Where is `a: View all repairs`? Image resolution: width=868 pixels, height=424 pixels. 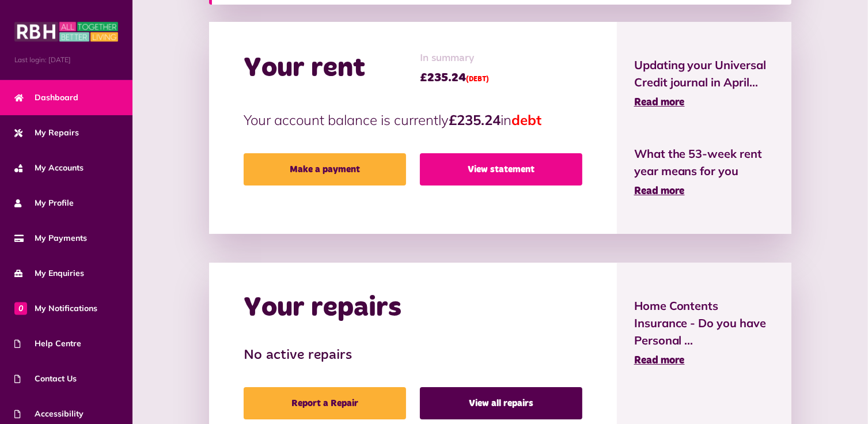
a: View all repairs is located at coordinates (501, 404).